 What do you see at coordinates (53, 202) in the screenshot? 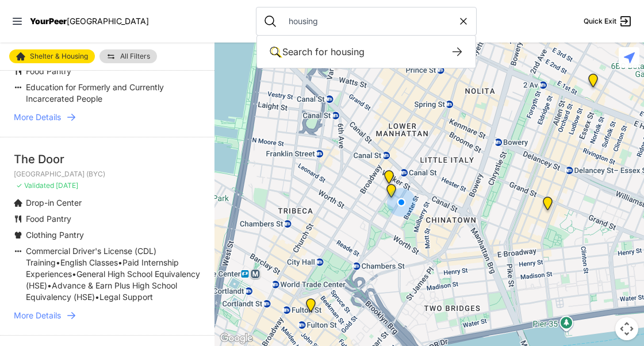
I see `span: Drop-in Center` at bounding box center [53, 202].